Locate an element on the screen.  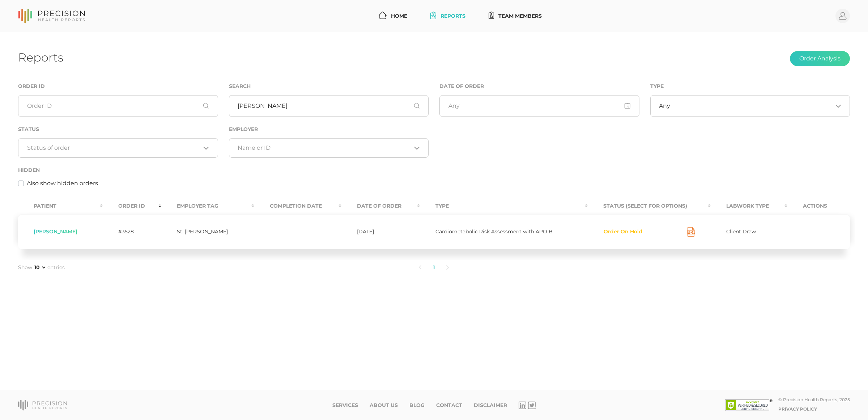
label: Hidden is located at coordinates (29, 170).